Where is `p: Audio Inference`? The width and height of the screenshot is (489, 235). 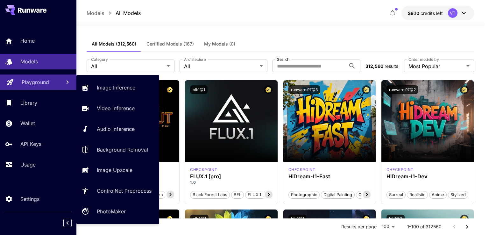 p: Audio Inference is located at coordinates (116, 129).